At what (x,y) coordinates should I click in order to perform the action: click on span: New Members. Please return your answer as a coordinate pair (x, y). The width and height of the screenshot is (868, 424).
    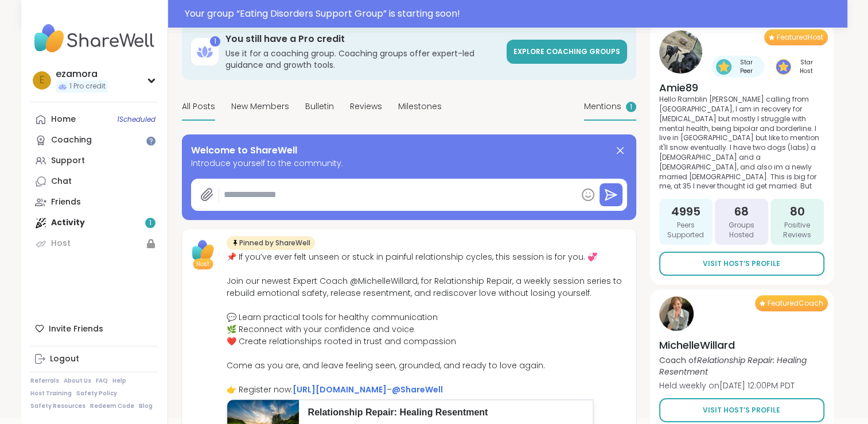
    Looking at the image, I should click on (260, 107).